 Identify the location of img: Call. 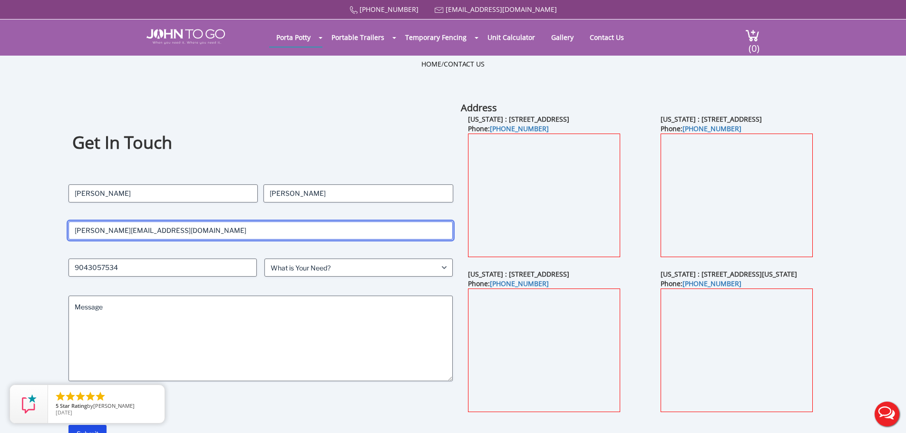
(353, 10).